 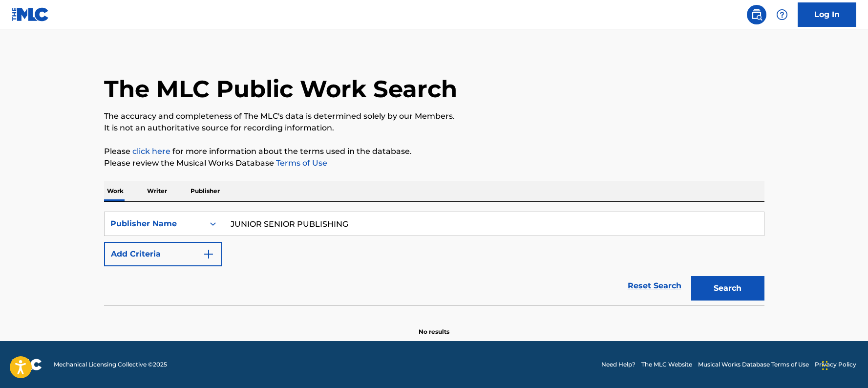 What do you see at coordinates (209, 254) in the screenshot?
I see `img: 9d2ae6d4665cec9f34b9.svg` at bounding box center [209, 254].